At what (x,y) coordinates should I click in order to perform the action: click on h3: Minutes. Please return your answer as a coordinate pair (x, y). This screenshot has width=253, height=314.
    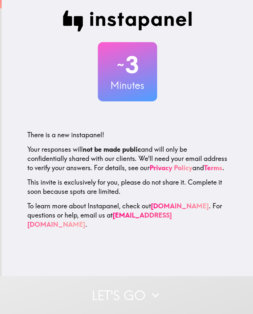
    Looking at the image, I should click on (128, 85).